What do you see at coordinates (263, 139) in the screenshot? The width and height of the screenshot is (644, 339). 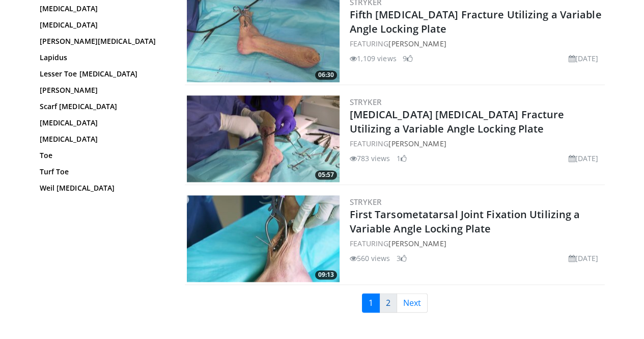 I see `a: 05:57` at bounding box center [263, 139].